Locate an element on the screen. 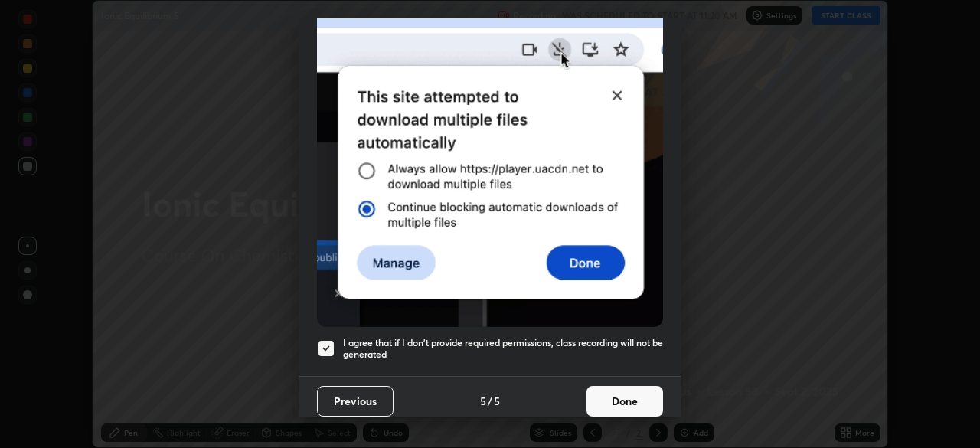 The width and height of the screenshot is (980, 448). button: Done is located at coordinates (625, 401).